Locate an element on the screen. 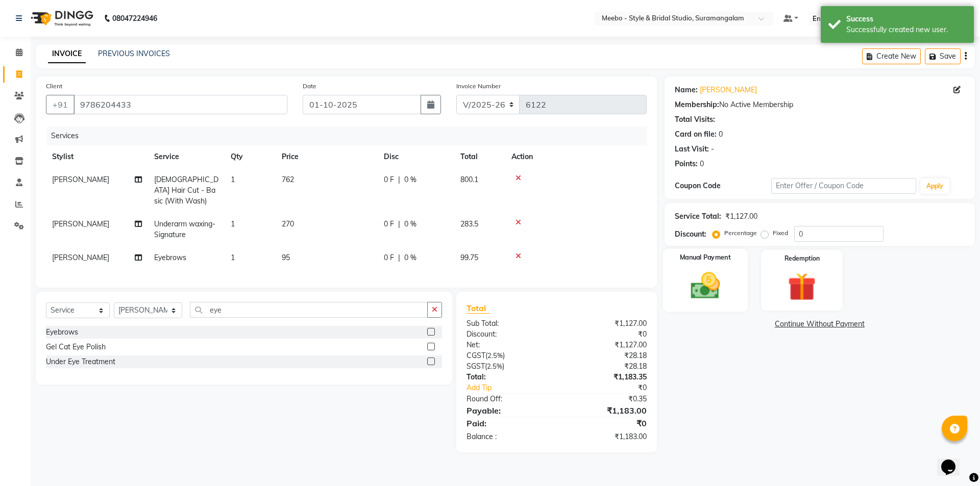 Image resolution: width=980 pixels, height=486 pixels. div: Eyebrows is located at coordinates (62, 332).